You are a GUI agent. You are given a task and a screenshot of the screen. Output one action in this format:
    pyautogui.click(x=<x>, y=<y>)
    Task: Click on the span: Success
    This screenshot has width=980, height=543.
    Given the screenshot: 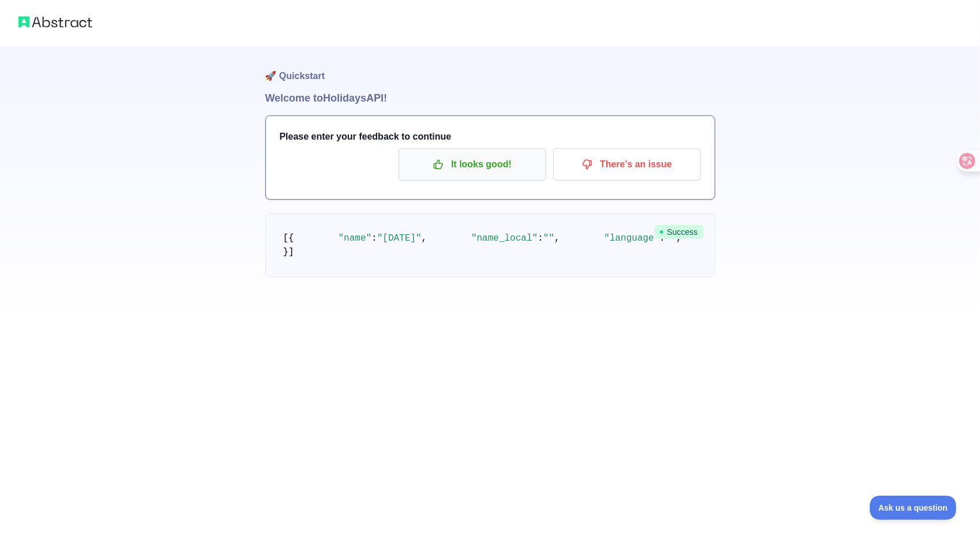 What is the action you would take?
    pyautogui.click(x=679, y=232)
    